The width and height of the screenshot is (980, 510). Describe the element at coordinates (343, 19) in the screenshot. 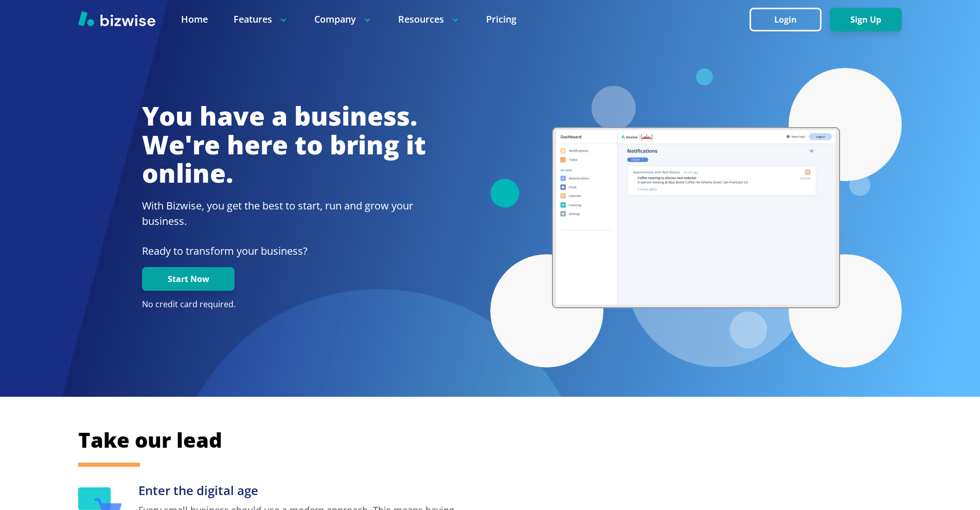

I see `p: Company` at that location.